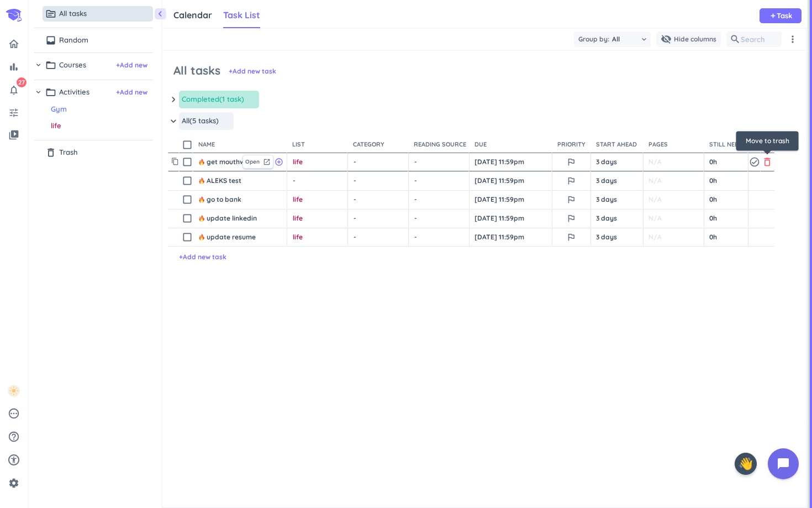 This screenshot has width=812, height=508. What do you see at coordinates (14, 67) in the screenshot?
I see `a: bar_chart` at bounding box center [14, 67].